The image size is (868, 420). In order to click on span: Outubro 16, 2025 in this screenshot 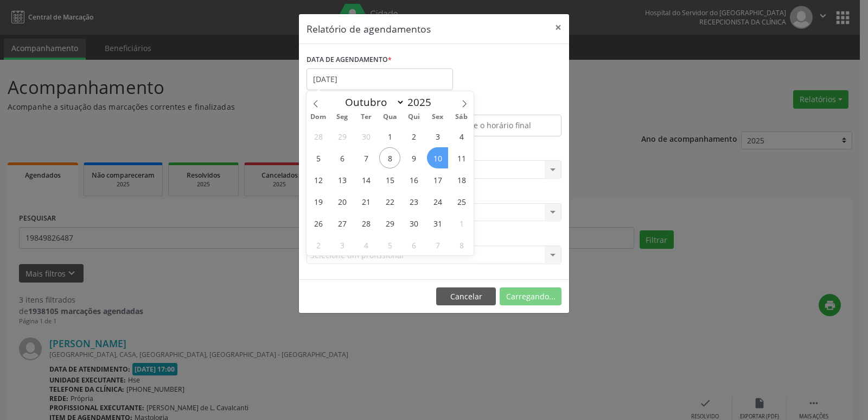, I will do `click(413, 179)`.